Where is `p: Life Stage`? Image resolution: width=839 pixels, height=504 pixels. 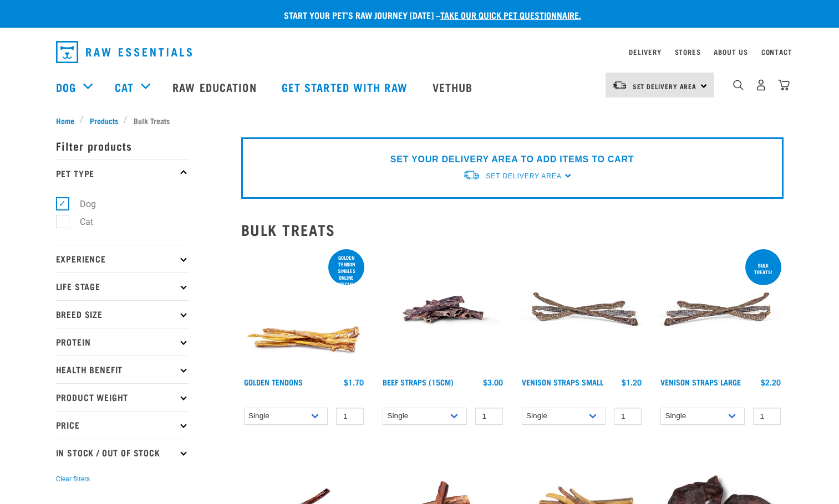 p: Life Stage is located at coordinates (122, 286).